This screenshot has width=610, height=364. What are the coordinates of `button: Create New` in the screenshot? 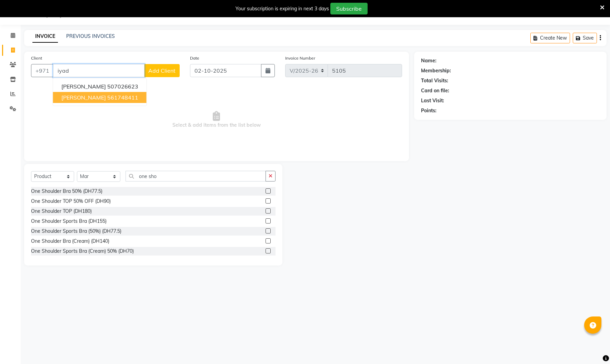 It's located at (550, 38).